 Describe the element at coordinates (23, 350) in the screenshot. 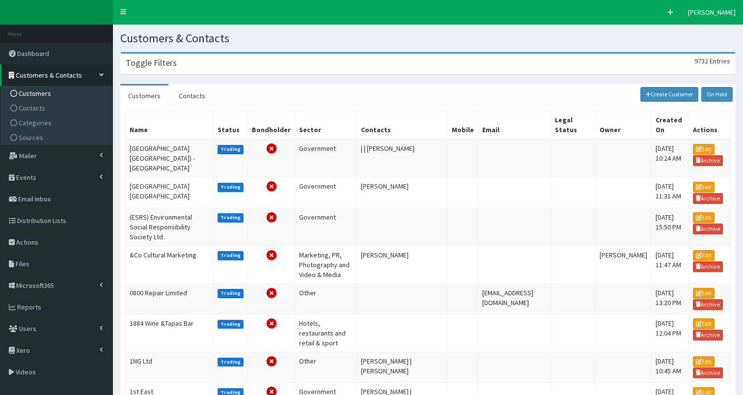

I see `span: Xero` at that location.